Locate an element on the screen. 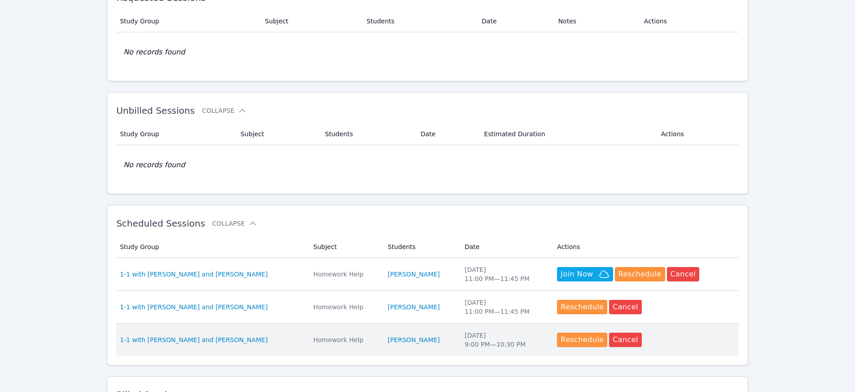 The height and width of the screenshot is (392, 855). th: Estimated Duration is located at coordinates (568, 134).